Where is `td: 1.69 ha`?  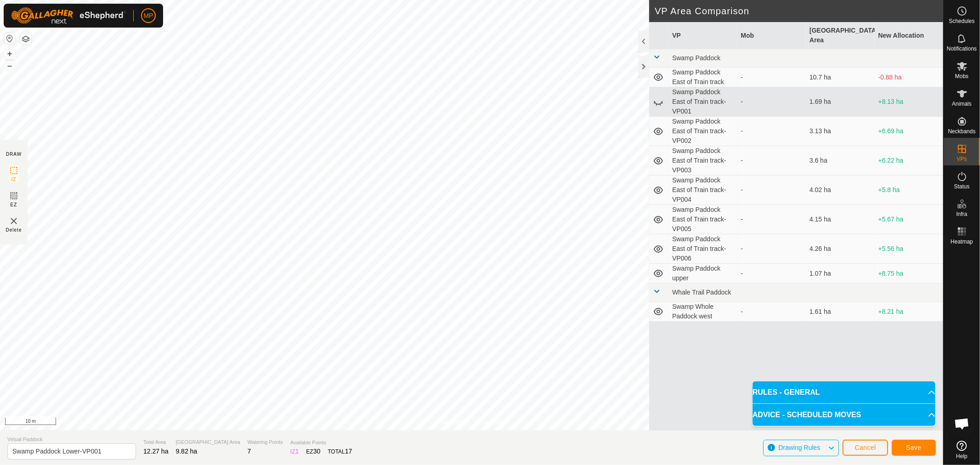
td: 1.69 ha is located at coordinates (840, 102).